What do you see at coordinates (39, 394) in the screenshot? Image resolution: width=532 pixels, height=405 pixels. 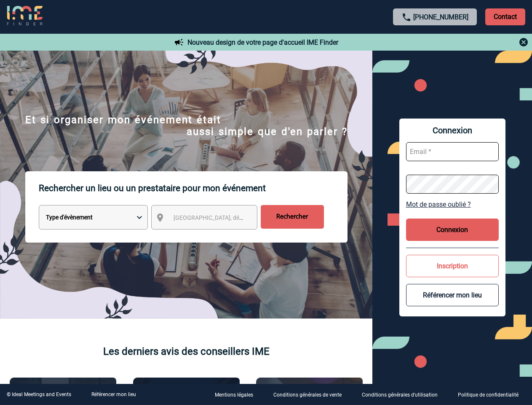 I see `div: © Ideal Meetings and Events` at bounding box center [39, 394].